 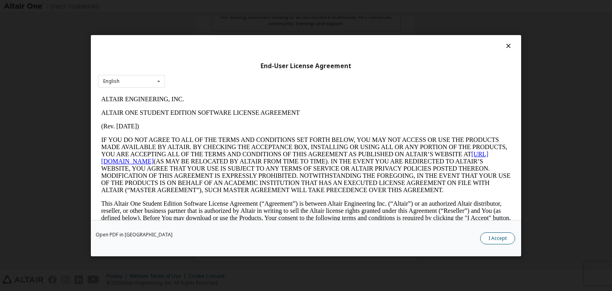 What do you see at coordinates (111, 81) in the screenshot?
I see `div: English` at bounding box center [111, 81].